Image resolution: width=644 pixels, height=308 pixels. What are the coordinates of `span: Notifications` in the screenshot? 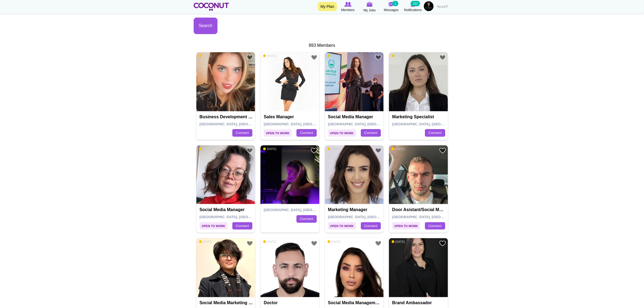 It's located at (413, 10).